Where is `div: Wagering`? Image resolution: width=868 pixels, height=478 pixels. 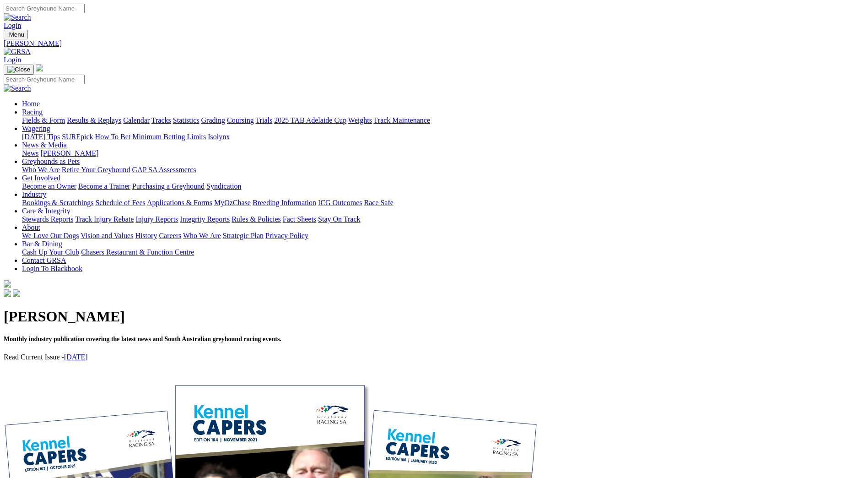
div: Wagering is located at coordinates (443, 137).